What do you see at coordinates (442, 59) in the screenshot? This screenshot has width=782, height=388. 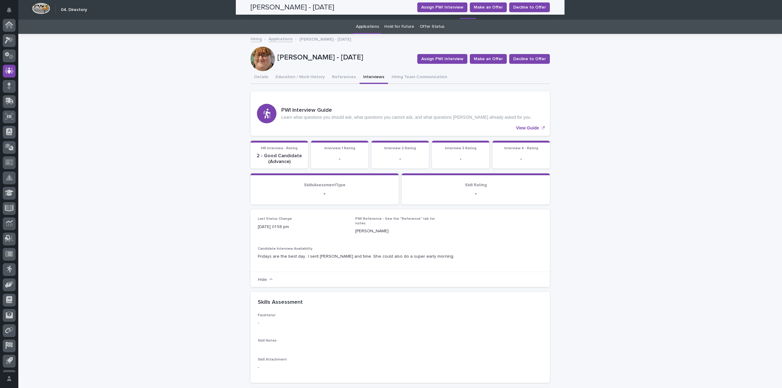 I see `span: Assign PWI Interview` at bounding box center [442, 59].